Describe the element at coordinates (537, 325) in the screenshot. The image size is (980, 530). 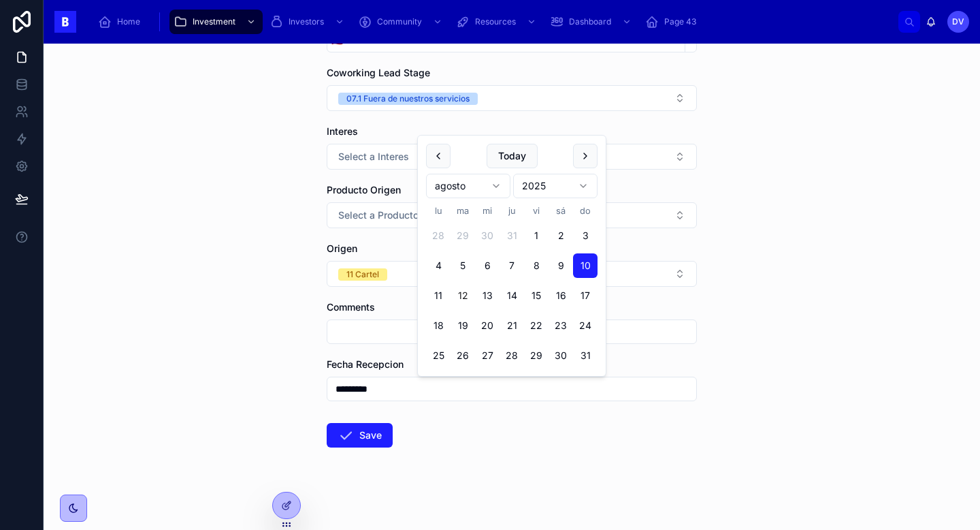
I see `button: viernes, 22 de agosto de 2025` at that location.